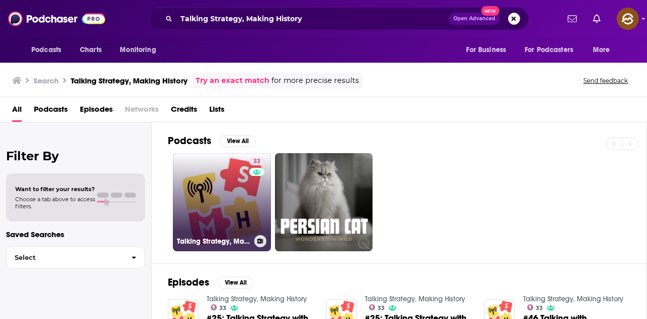  What do you see at coordinates (628, 19) in the screenshot?
I see `span: Logged in as hey85204` at bounding box center [628, 19].